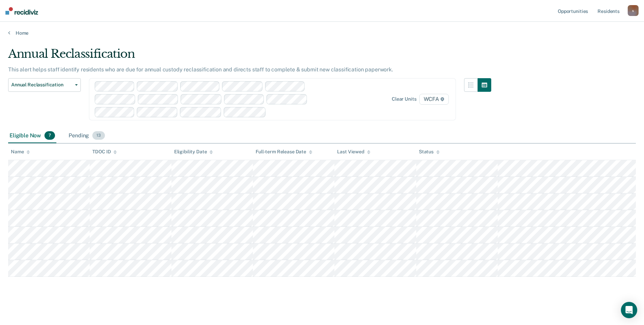 Image resolution: width=644 pixels, height=325 pixels. What do you see at coordinates (201, 69) in the screenshot?
I see `p: This alert helps staff identify residents who are due for annual custody reclassification and dir...` at bounding box center [201, 69].